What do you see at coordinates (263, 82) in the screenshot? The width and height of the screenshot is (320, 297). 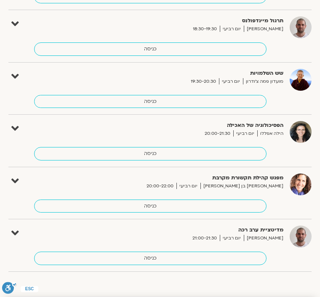 I see `span: מועדון פמה צ'ודרון` at bounding box center [263, 82].